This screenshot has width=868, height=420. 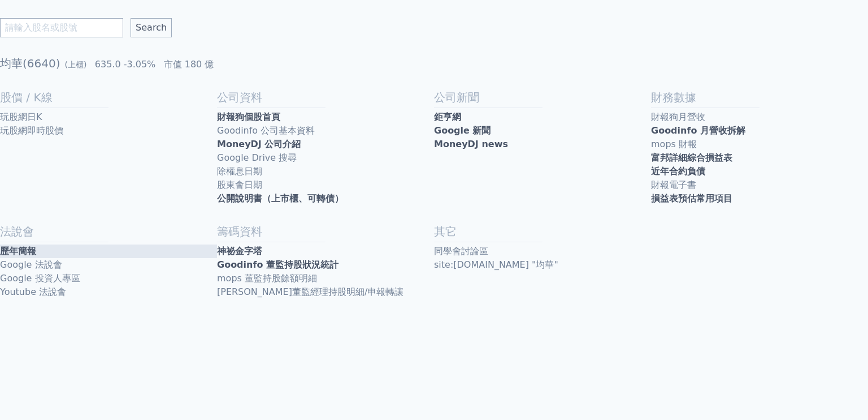 I want to click on a: 除權息日期, so click(x=325, y=171).